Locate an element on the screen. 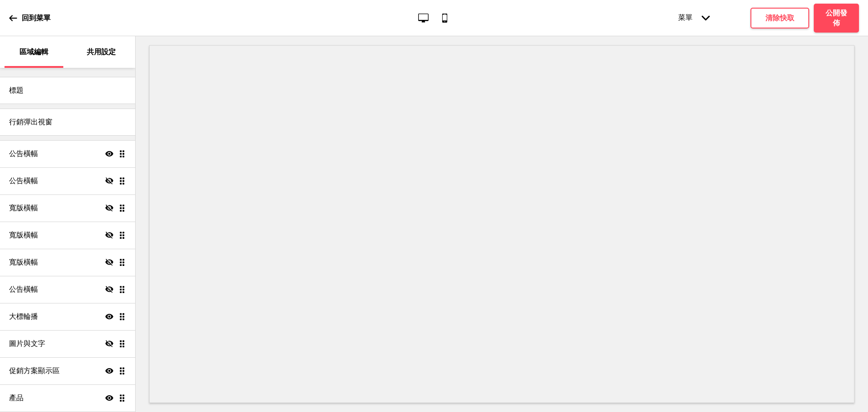 The height and width of the screenshot is (412, 868). h4: 圖片與文字 is located at coordinates (27, 344).